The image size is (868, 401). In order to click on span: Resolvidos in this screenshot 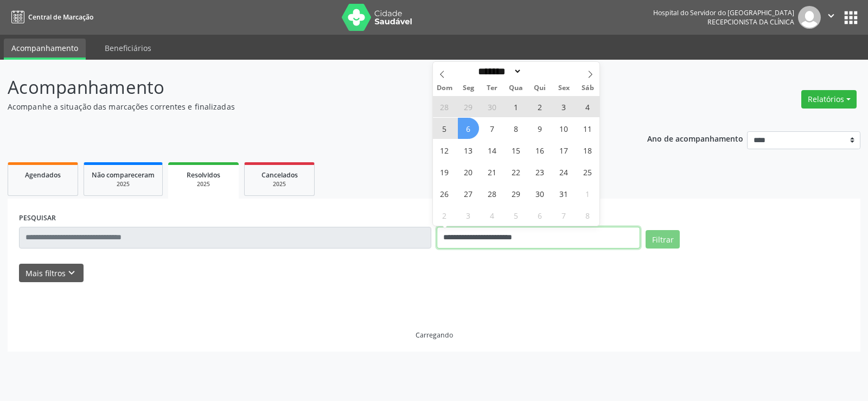, I will do `click(204, 174)`.